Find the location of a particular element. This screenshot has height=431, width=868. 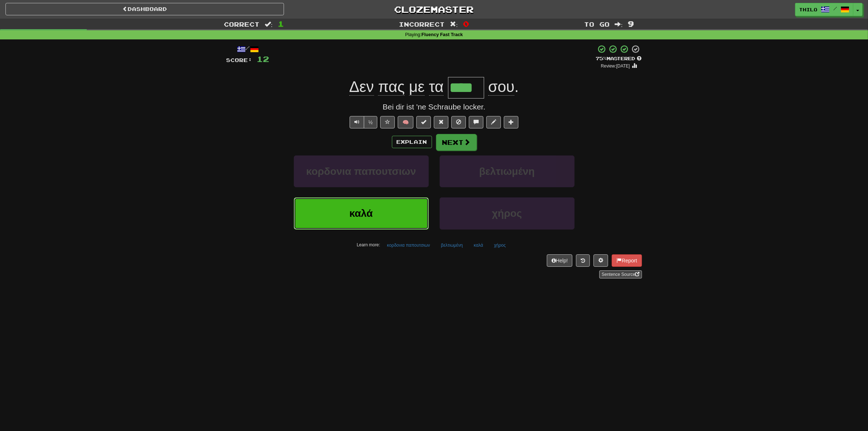

button: Report is located at coordinates (626, 260).